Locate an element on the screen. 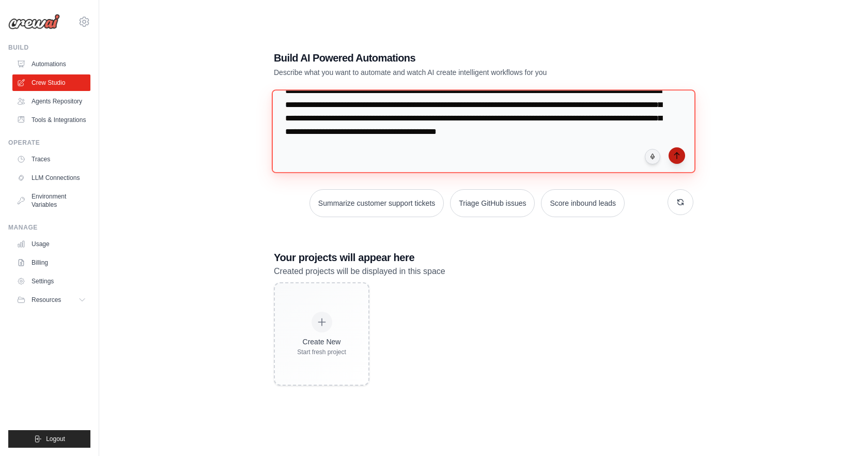 Image resolution: width=868 pixels, height=456 pixels. div: Manage is located at coordinates (49, 228).